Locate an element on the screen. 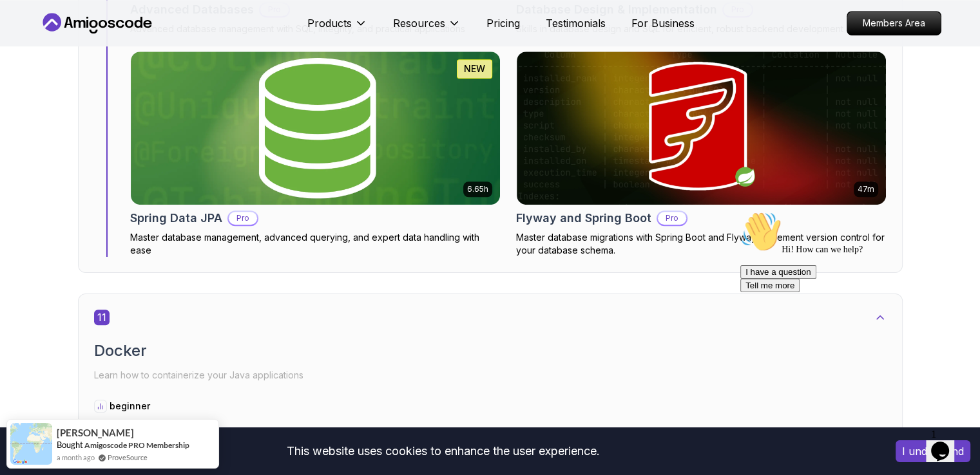  button: Accept cookies is located at coordinates (933, 451).